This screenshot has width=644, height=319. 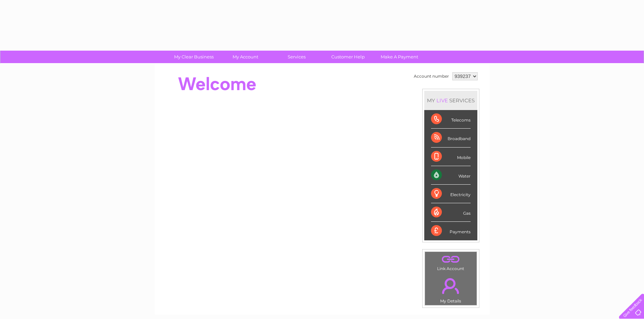 I want to click on div: Water, so click(x=451, y=175).